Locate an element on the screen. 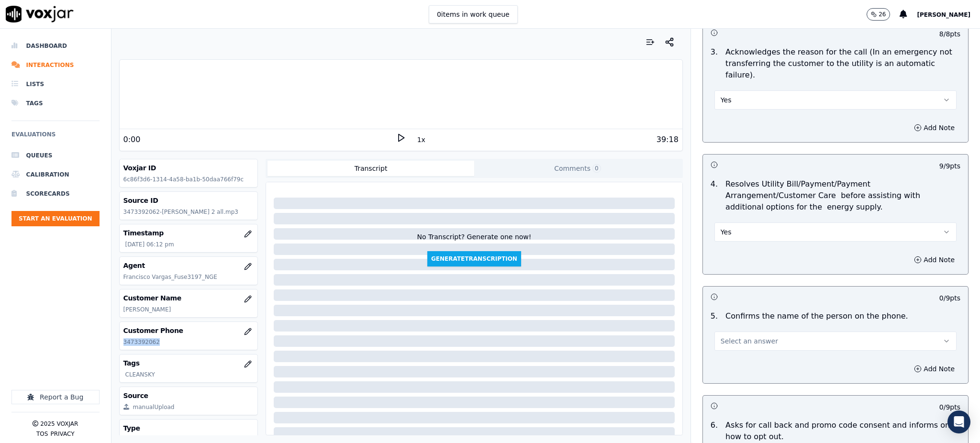 The width and height of the screenshot is (980, 443). p: 26 is located at coordinates (881, 15).